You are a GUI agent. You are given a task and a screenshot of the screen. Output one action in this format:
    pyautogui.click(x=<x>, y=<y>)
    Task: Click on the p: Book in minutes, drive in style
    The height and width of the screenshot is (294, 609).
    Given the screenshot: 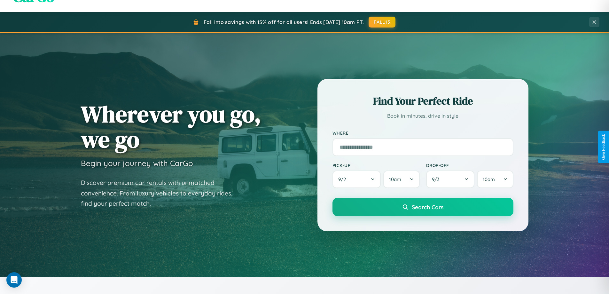 What is the action you would take?
    pyautogui.click(x=423, y=116)
    